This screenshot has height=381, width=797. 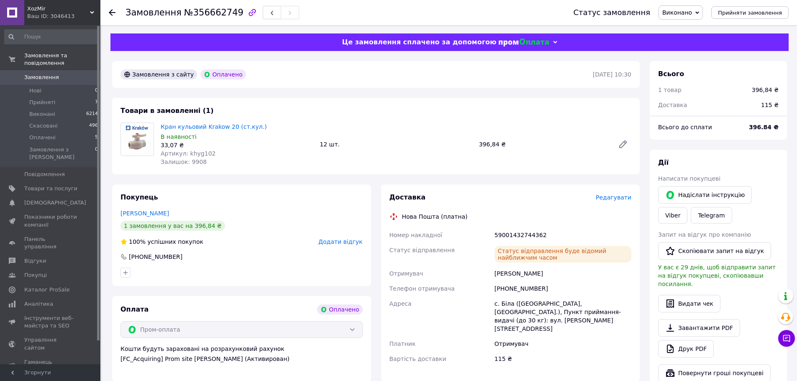 What do you see at coordinates (43, 126) in the screenshot?
I see `span: Скасовані` at bounding box center [43, 126].